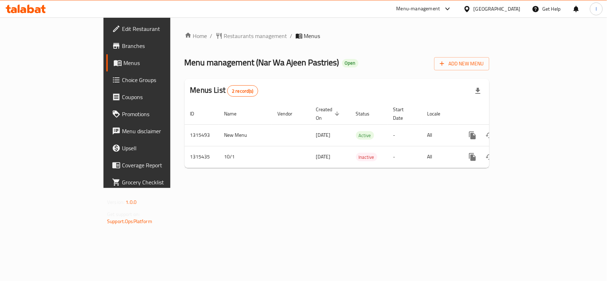 This screenshot has width=607, height=281. Describe the element at coordinates (116, 202) in the screenshot. I see `span: Version:` at that location.